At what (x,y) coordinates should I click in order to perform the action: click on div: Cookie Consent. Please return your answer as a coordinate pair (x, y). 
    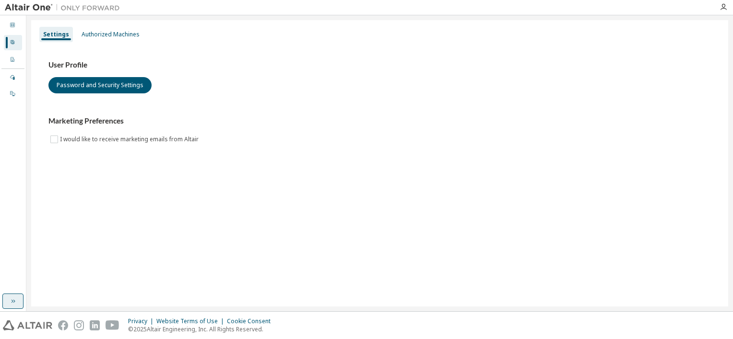
    Looking at the image, I should click on (251, 322).